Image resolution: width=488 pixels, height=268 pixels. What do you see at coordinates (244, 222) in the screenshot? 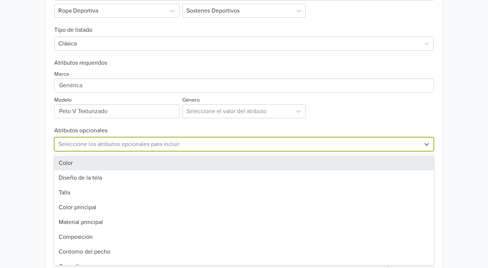
I see `div: Material principal` at bounding box center [244, 222].